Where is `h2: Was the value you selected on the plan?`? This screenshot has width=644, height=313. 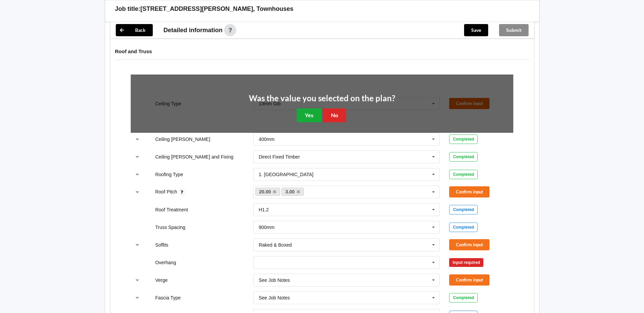
h2: Was the value you selected on the plan? is located at coordinates (322, 98).